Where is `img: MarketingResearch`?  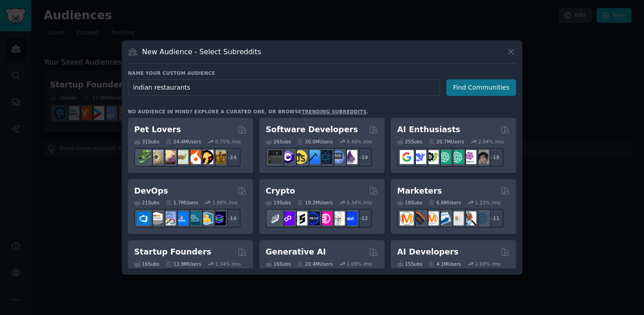
img: MarketingResearch is located at coordinates (469, 218).